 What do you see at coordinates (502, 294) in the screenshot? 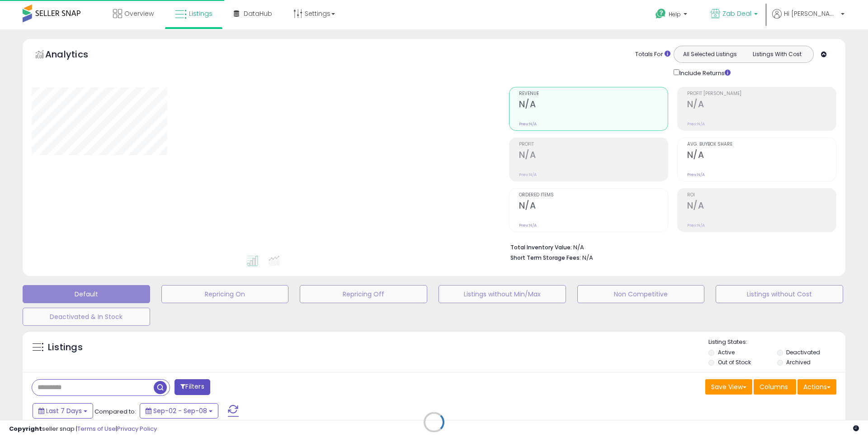
I see `button: Listings without Min/Max` at bounding box center [502, 294].